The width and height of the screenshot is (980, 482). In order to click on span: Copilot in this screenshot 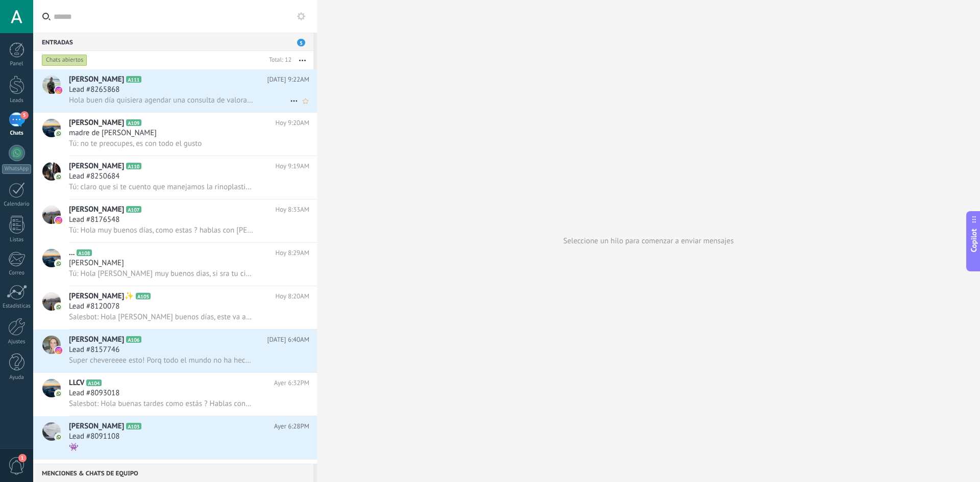, I will do `click(974, 240)`.